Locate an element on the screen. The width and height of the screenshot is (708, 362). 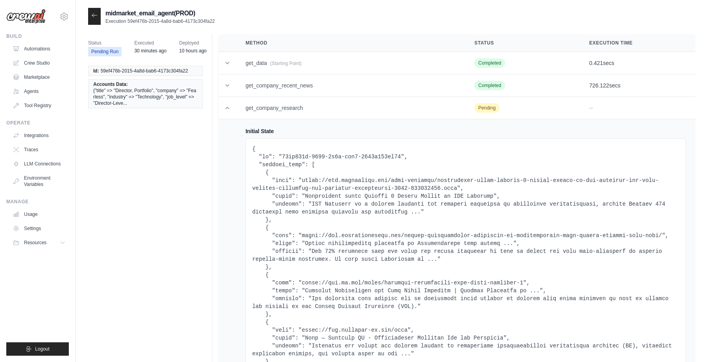
a: Settings is located at coordinates (39, 228).